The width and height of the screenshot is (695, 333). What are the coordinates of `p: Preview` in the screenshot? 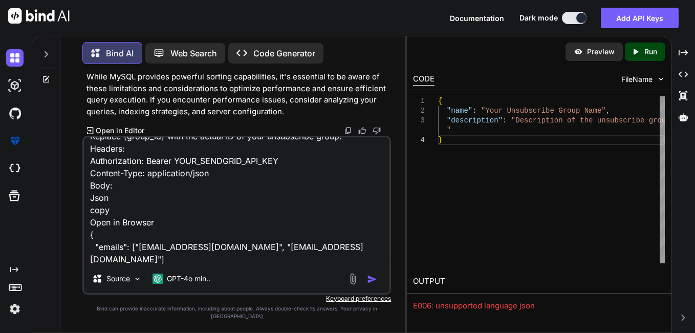 It's located at (601, 52).